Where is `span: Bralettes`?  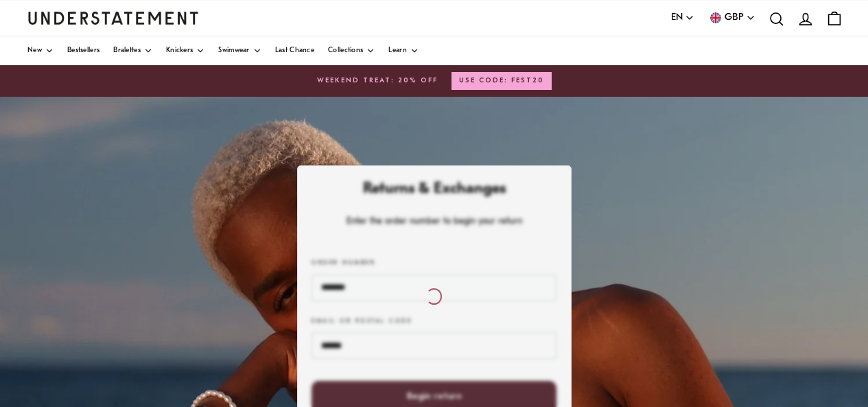
span: Bralettes is located at coordinates (127, 51).